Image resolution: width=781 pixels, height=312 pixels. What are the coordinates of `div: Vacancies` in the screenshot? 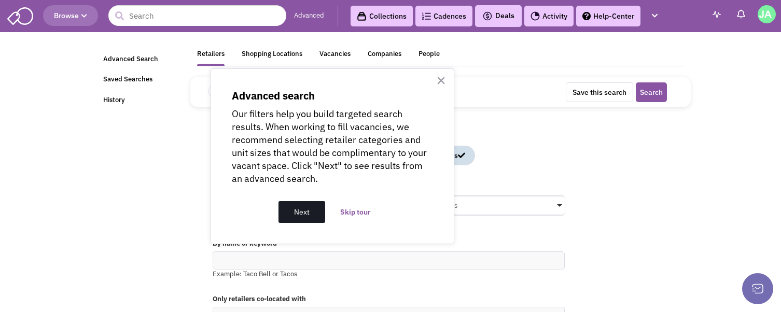 It's located at (335, 55).